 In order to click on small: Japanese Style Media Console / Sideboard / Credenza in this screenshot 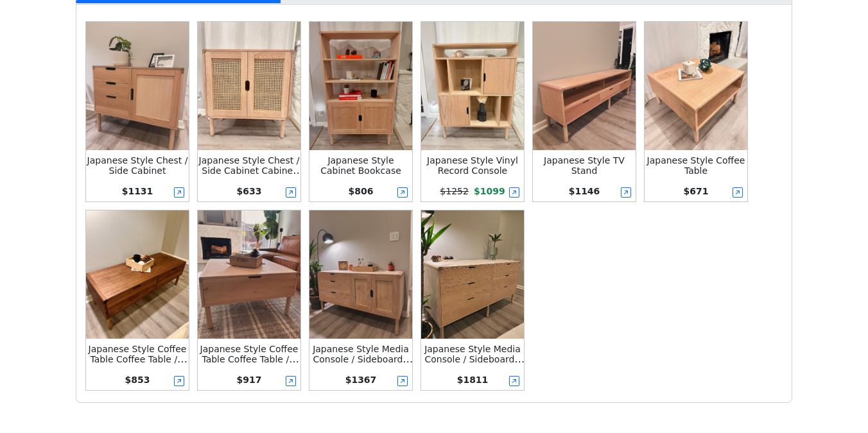, I will do `click(363, 360)`.